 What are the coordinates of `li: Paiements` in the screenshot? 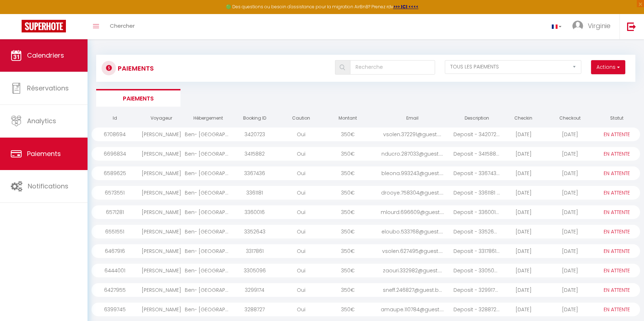 It's located at (139, 97).